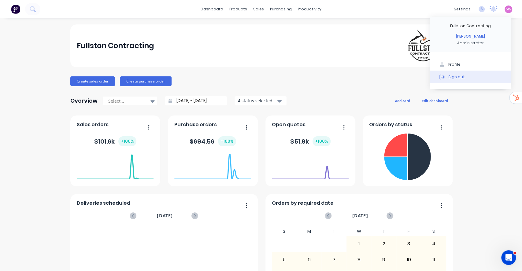 Image resolution: width=522 pixels, height=271 pixels. I want to click on div: settings, so click(462, 9).